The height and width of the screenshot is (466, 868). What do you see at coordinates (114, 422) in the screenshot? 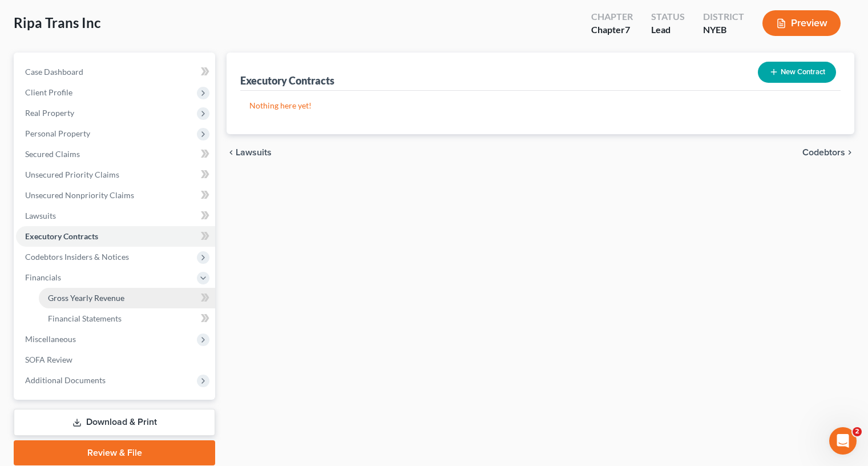
I see `a: Download & Print` at bounding box center [114, 422].